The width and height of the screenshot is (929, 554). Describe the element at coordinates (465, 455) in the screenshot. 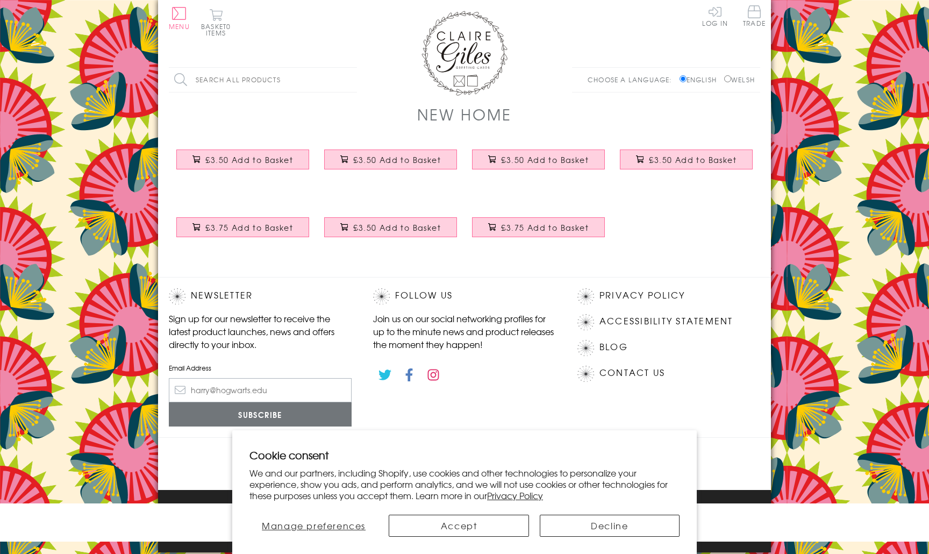

I see `h2: Cookie consent` at that location.